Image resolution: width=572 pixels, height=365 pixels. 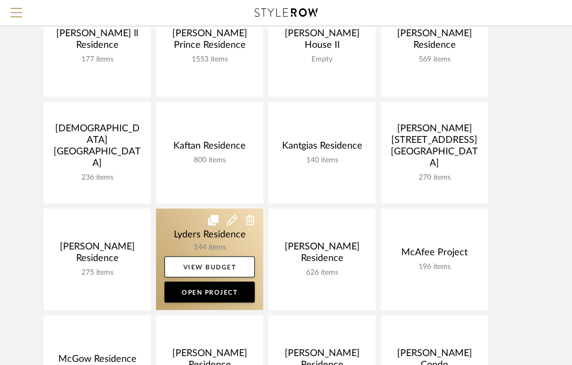 I want to click on a: View Budget, so click(x=210, y=267).